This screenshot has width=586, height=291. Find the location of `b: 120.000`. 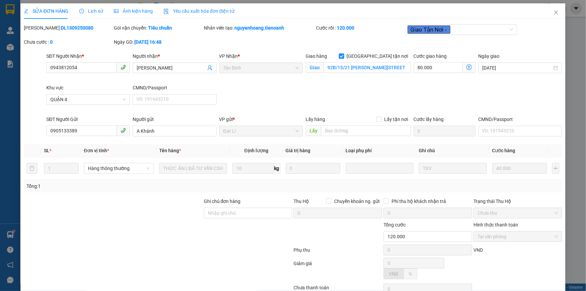

b: 120.000 is located at coordinates (345, 28).